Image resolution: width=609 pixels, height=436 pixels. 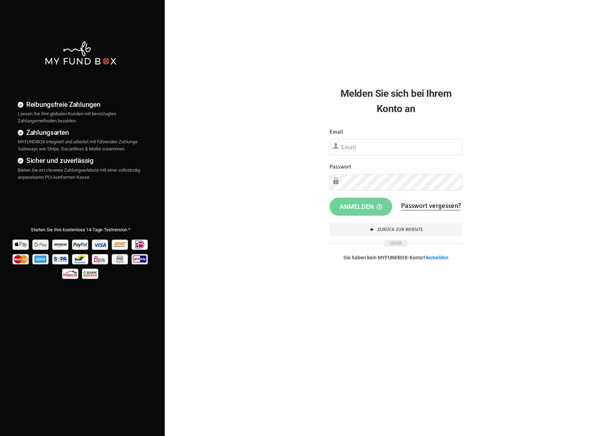 What do you see at coordinates (71, 273) in the screenshot?
I see `img: p24 Pay` at bounding box center [71, 273].